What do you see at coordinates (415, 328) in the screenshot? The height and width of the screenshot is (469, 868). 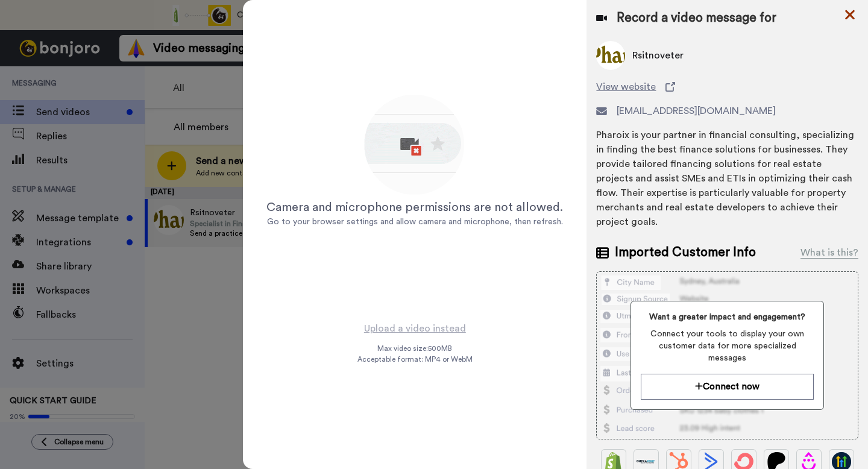 I see `button: Upload a video instead` at bounding box center [415, 328].